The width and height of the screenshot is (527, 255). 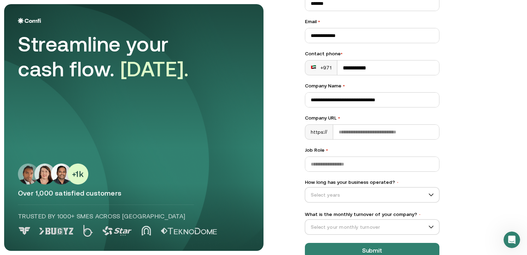 I want to click on label: What is the monthly turnover of your company?, so click(x=372, y=214).